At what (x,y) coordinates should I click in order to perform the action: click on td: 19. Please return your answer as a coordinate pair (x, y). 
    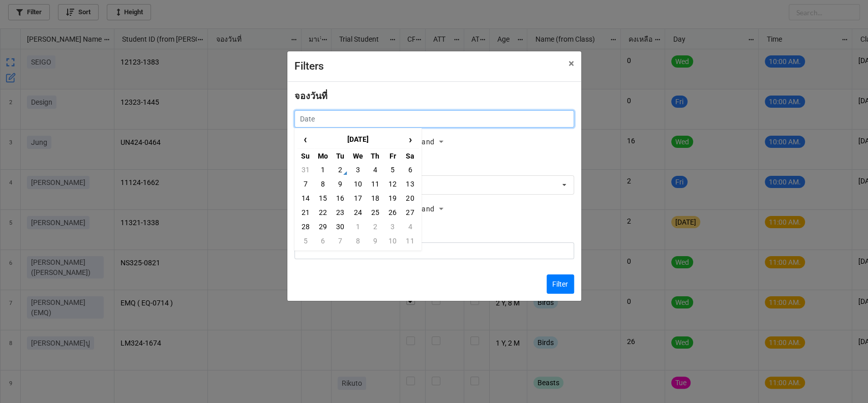
    Looking at the image, I should click on (393, 198).